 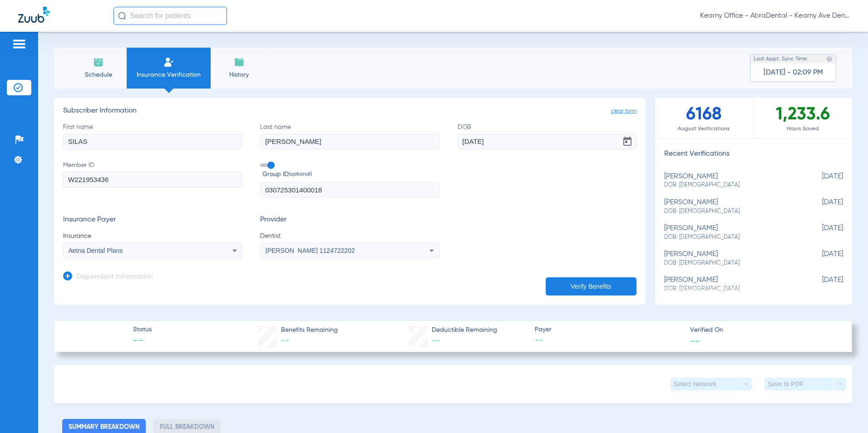 I want to click on span: Verified On, so click(x=764, y=330).